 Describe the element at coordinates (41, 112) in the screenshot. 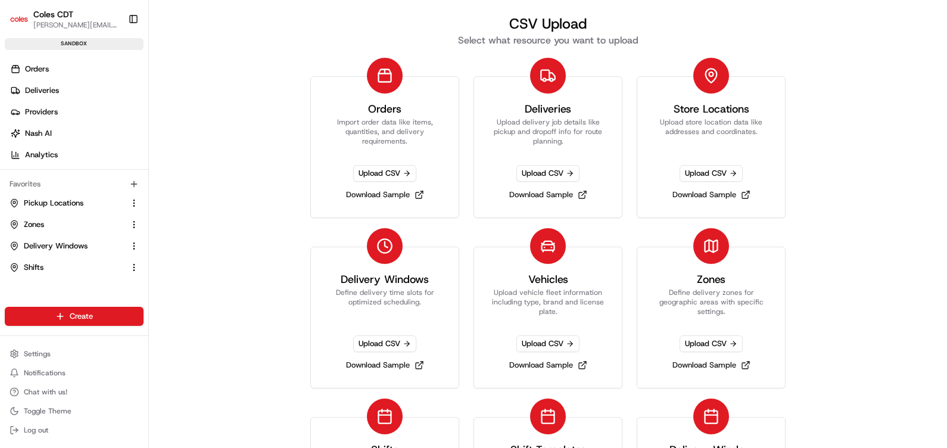

I see `span: Providers` at that location.